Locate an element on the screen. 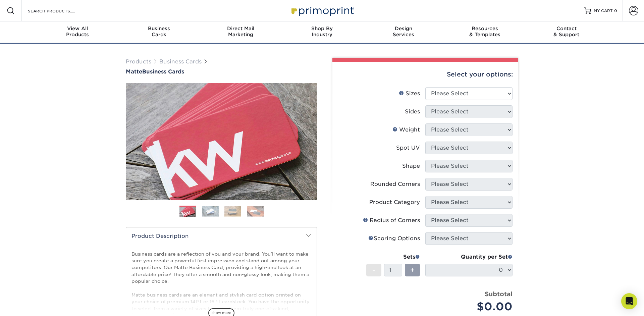 This screenshot has height=316, width=644. div: $0.00 is located at coordinates (471, 307).